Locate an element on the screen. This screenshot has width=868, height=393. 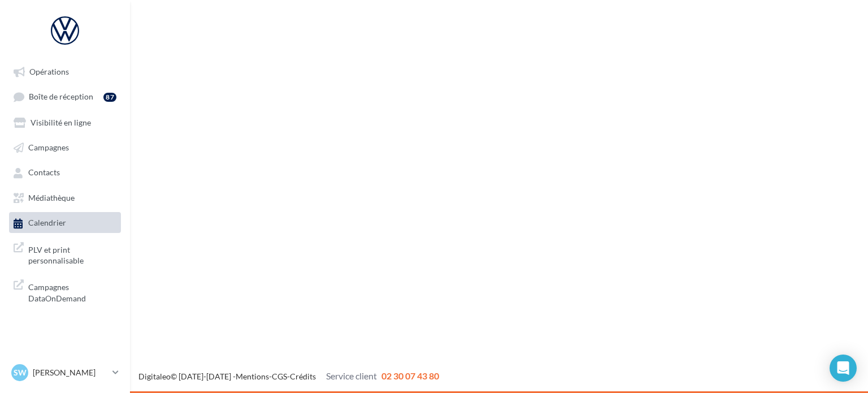
span: Service client is located at coordinates (351, 376).